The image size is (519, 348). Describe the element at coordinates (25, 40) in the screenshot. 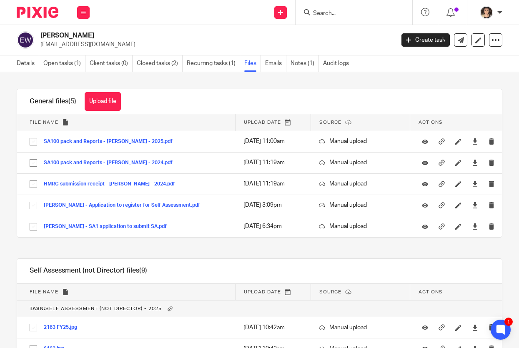

I see `img: svg%3E` at that location.